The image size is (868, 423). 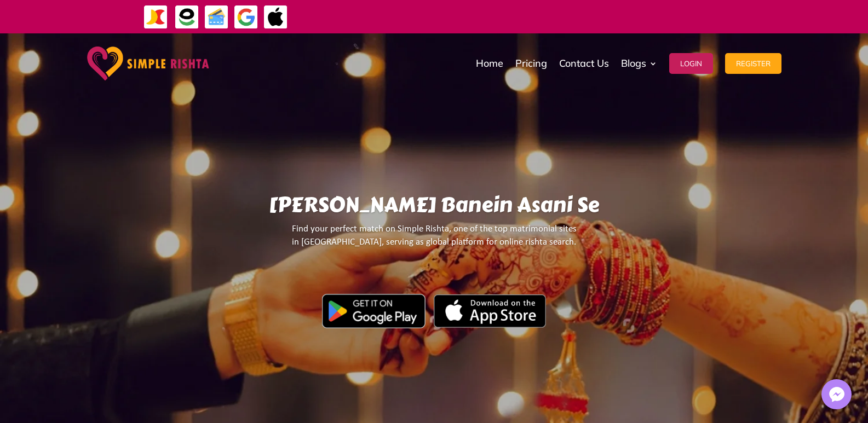 I want to click on a: Contact Us, so click(x=583, y=63).